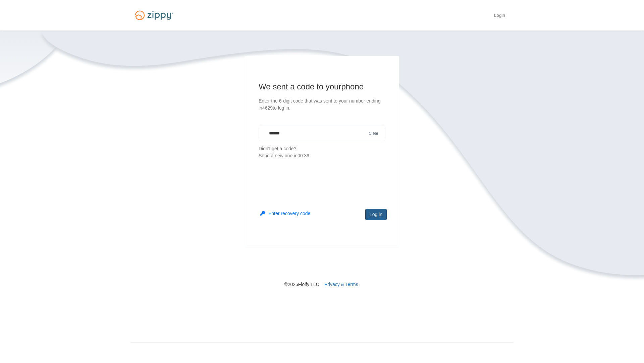 Image resolution: width=644 pixels, height=363 pixels. What do you see at coordinates (322, 87) in the screenshot?
I see `h1: We sent a code to your phone` at bounding box center [322, 87].